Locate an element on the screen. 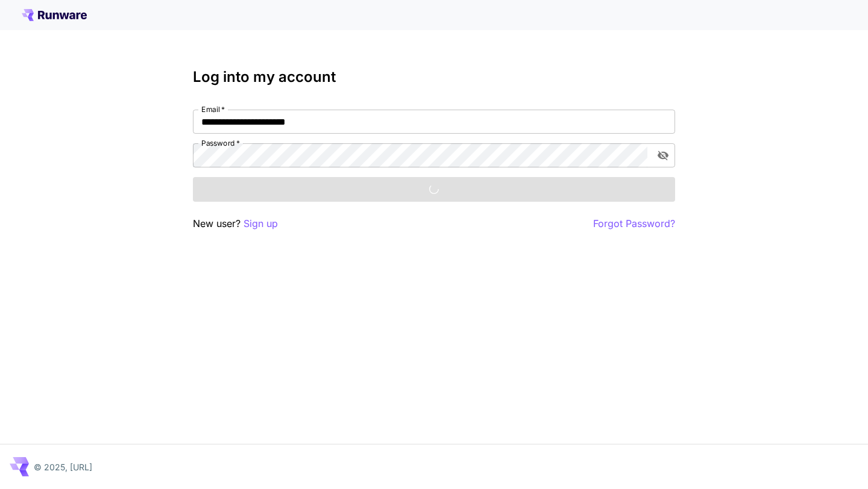  label: Email is located at coordinates (213, 109).